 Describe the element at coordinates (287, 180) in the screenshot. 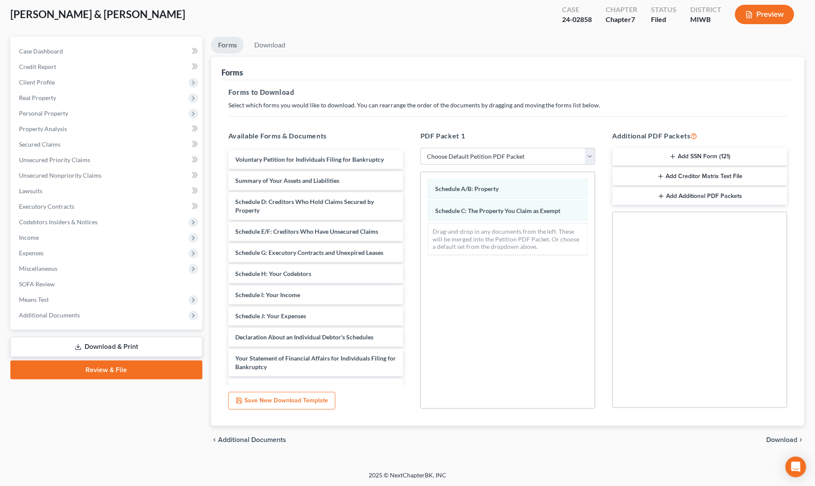

I see `span: Summary of Your Assets and Liabilities` at that location.